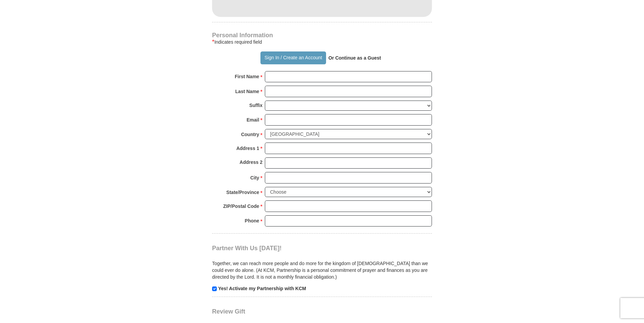 The width and height of the screenshot is (644, 323). What do you see at coordinates (322, 35) in the screenshot?
I see `h4: Personal Information` at bounding box center [322, 35].